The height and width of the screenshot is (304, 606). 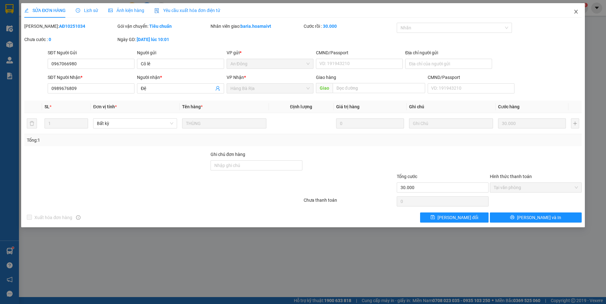 I want to click on input: Ghi chú đơn hàng, so click(x=256, y=165).